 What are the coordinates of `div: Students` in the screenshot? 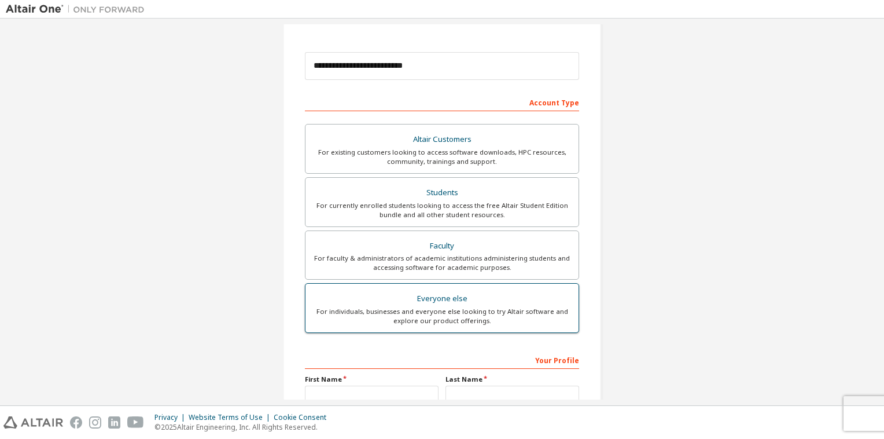 It's located at (442, 193).